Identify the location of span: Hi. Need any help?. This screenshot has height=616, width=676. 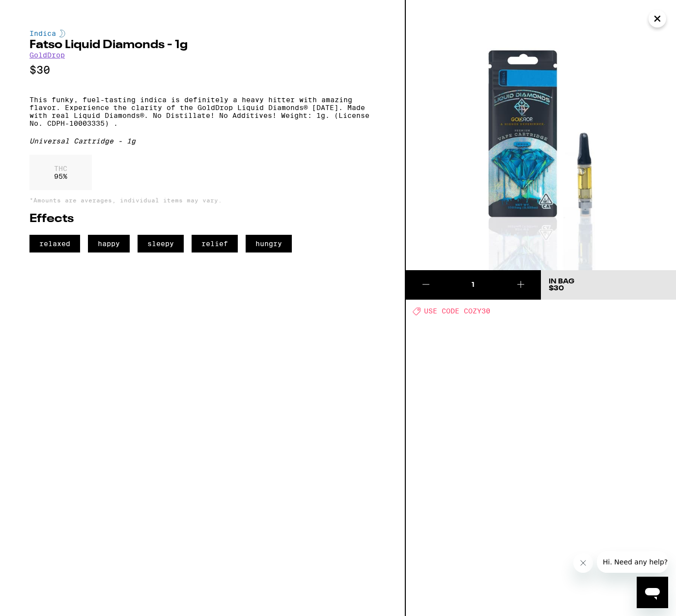
(38, 11).